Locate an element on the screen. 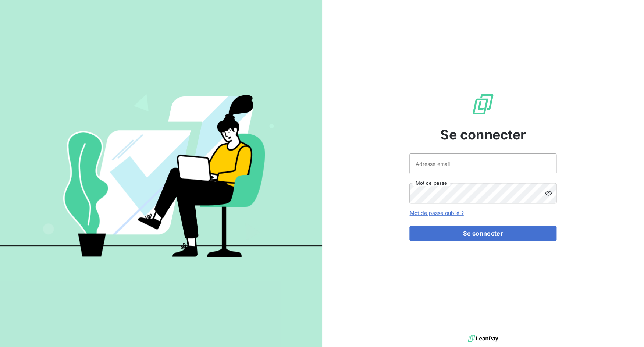 The image size is (644, 347). img: Logo LeanPay is located at coordinates (483, 104).